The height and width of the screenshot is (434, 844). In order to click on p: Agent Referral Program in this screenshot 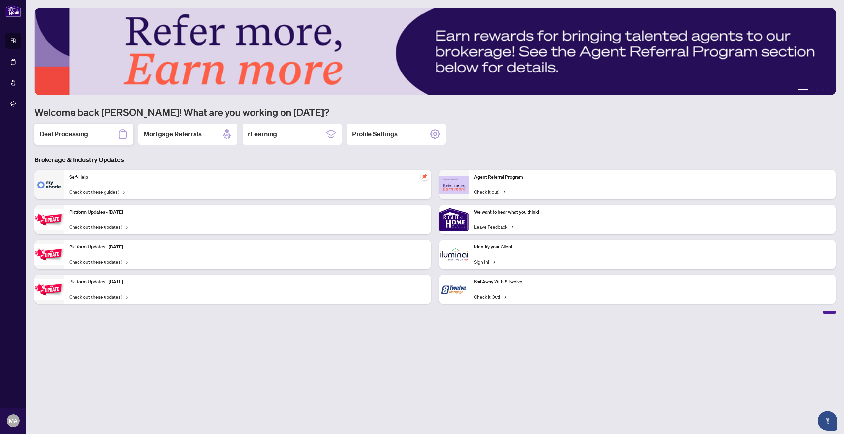, I will do `click(652, 177)`.